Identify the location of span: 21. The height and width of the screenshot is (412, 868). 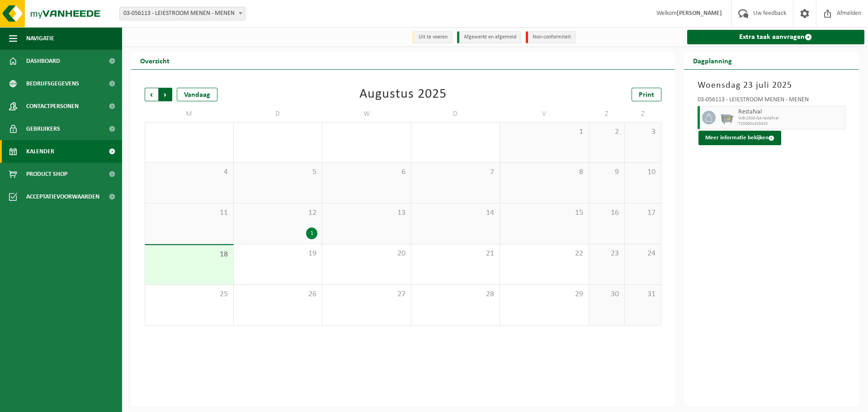
(456, 253).